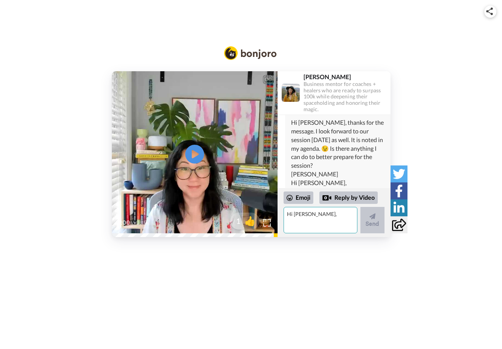  What do you see at coordinates (235, 221) in the screenshot?
I see `span: 1` at bounding box center [235, 221].